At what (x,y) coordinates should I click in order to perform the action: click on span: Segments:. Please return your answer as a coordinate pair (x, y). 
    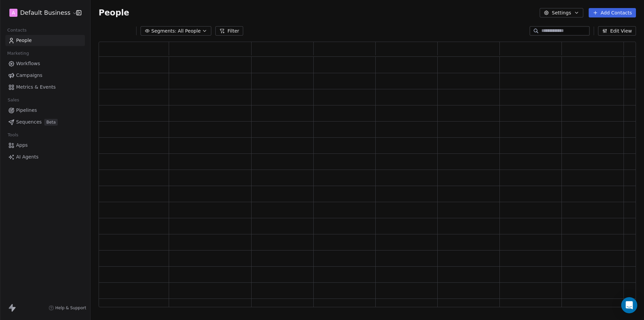
    Looking at the image, I should click on (164, 31).